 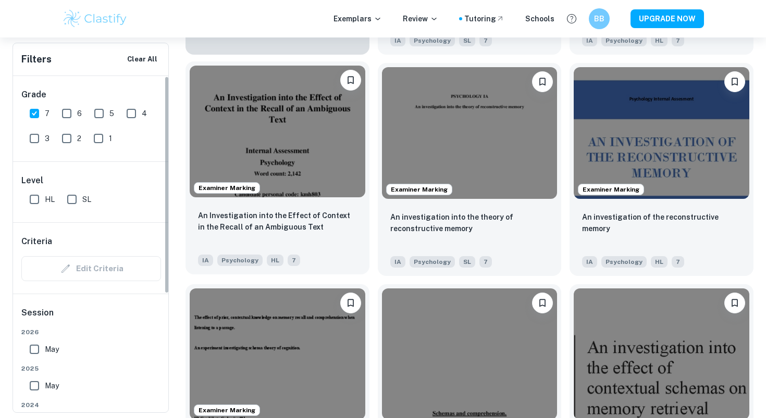 I want to click on span: 2026, so click(x=91, y=332).